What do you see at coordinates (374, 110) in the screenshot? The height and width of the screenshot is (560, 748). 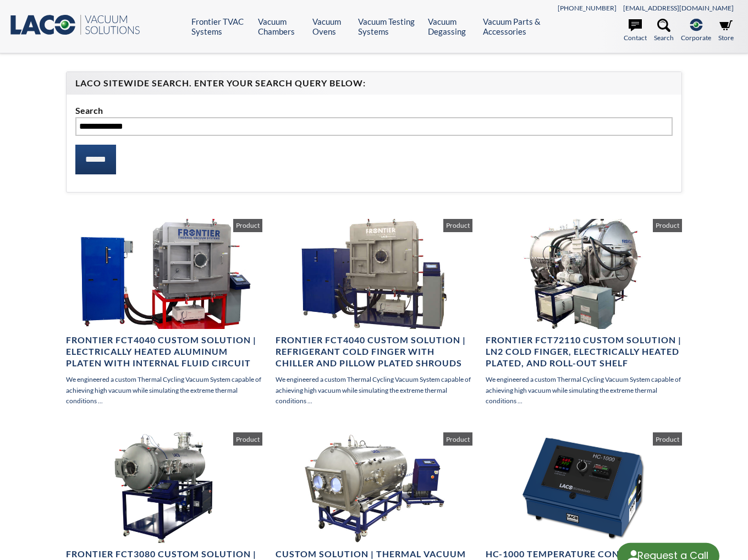 I see `label: Search` at bounding box center [374, 110].